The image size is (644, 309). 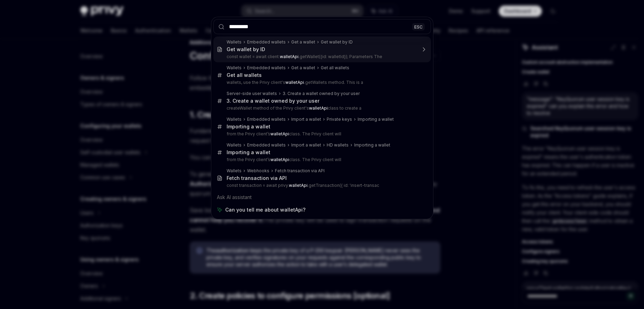 What do you see at coordinates (265, 210) in the screenshot?
I see `span: Can you tell me about walletApi?` at bounding box center [265, 210].